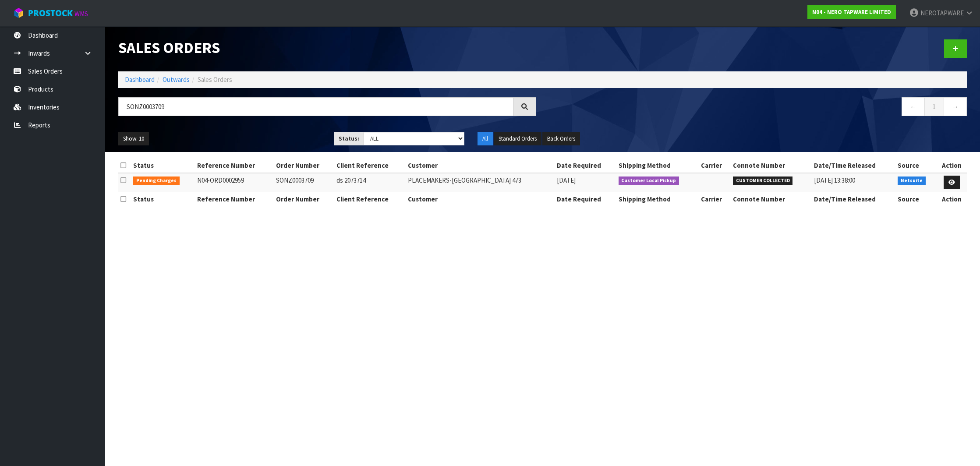 The image size is (980, 466). What do you see at coordinates (18, 13) in the screenshot?
I see `img: cube-alt.png` at bounding box center [18, 13].